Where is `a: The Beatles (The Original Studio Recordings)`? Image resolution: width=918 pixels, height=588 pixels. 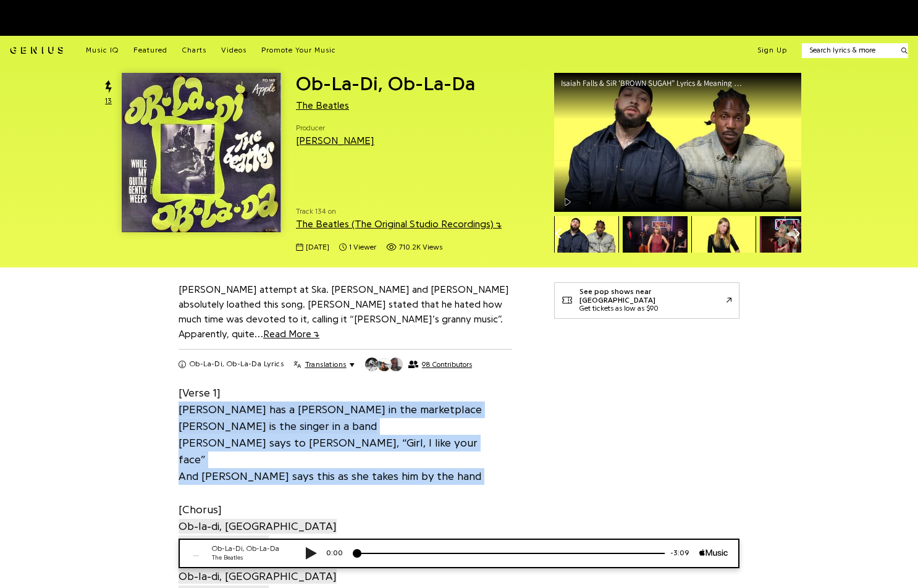 a: The Beatles (The Original Studio Recordings) is located at coordinates (399, 224).